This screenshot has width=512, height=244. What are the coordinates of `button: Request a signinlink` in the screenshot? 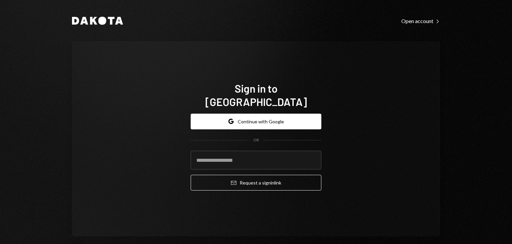 It's located at (256, 182).